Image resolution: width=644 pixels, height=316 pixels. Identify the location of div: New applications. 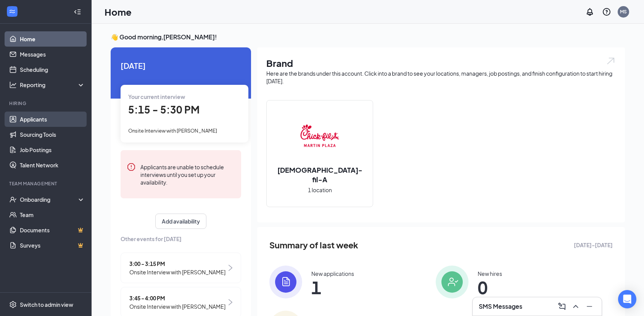
(333, 273).